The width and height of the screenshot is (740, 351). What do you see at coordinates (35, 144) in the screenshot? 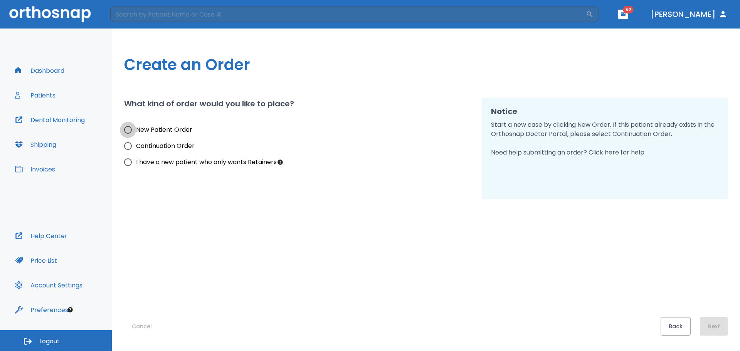
I see `button: Shipping` at bounding box center [35, 144].